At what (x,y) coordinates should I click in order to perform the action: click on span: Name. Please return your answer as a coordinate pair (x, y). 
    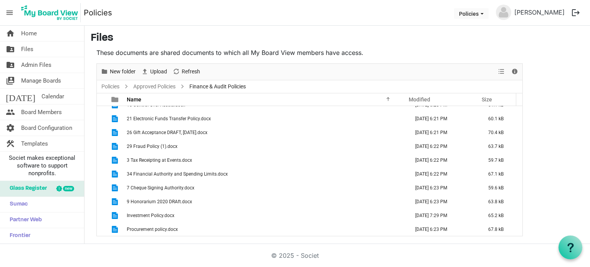
    Looking at the image, I should click on (134, 99).